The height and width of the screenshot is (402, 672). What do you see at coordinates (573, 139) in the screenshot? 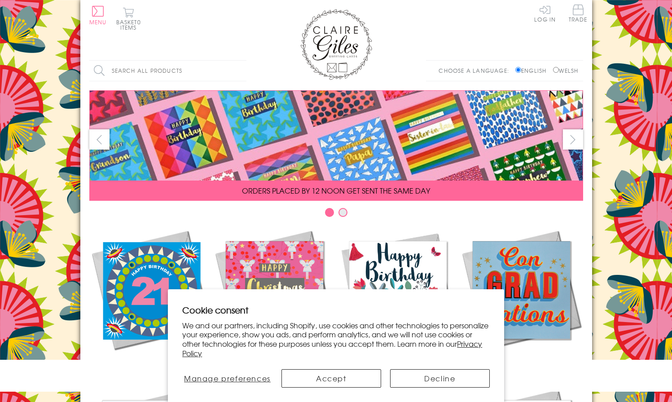
I see `button: next` at bounding box center [573, 139].